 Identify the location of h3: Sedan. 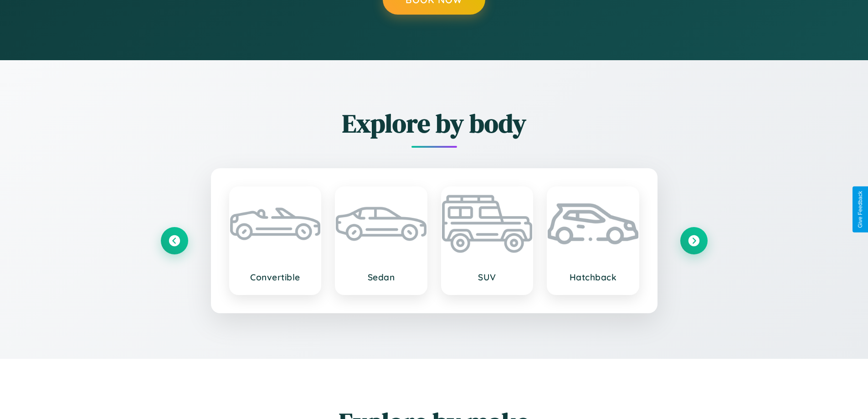
(381, 277).